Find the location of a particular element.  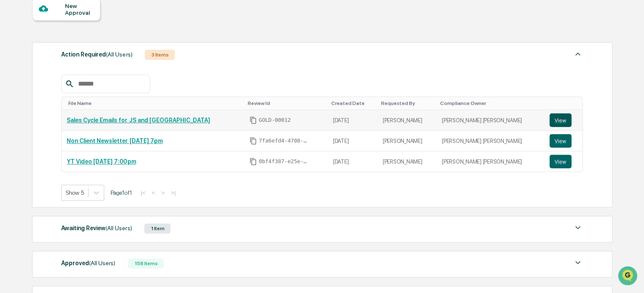

span: GOLD-00012 is located at coordinates (274, 120).